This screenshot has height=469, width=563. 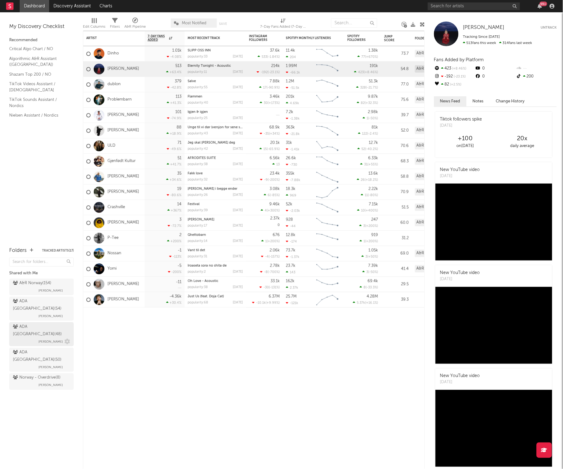 What do you see at coordinates (179, 112) in the screenshot?
I see `div: 101` at bounding box center [179, 112].